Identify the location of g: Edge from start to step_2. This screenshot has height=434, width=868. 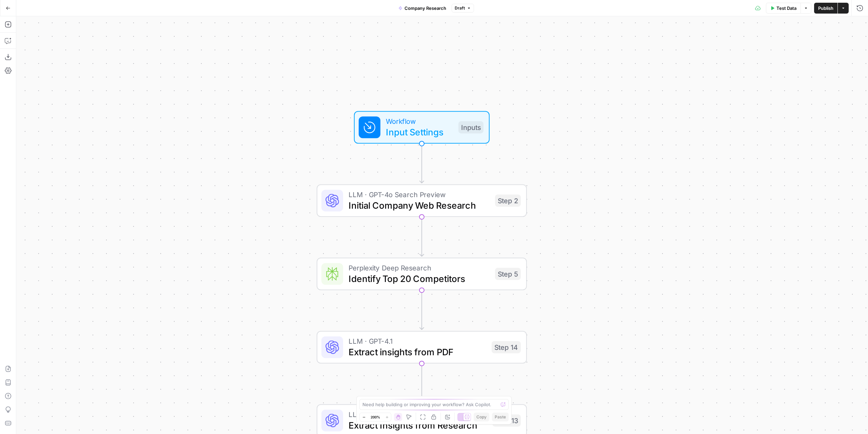
(422, 163).